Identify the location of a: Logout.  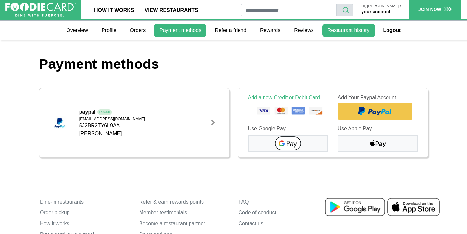
(392, 31).